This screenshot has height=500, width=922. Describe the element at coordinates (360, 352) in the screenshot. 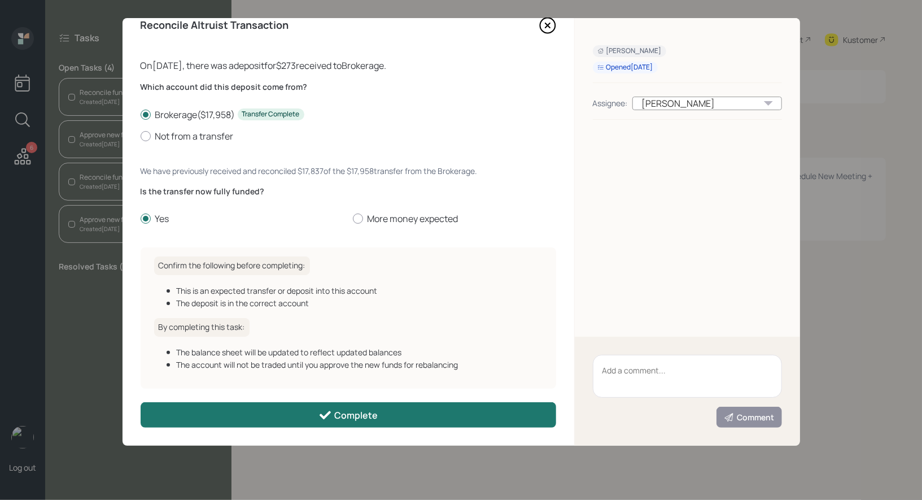

I see `div: The balance sheet will be updated to reflect updated balances` at that location.